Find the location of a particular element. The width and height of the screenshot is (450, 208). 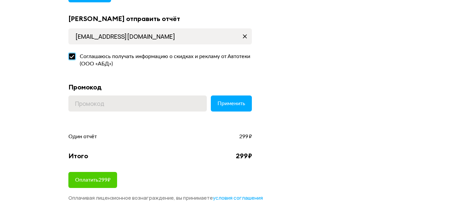

div: Итого is located at coordinates (78, 156).